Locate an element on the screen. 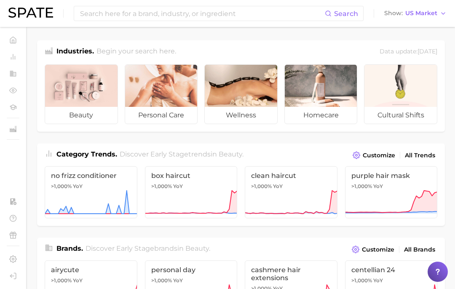  span: Discover Early Stage trends in . is located at coordinates (182, 154).